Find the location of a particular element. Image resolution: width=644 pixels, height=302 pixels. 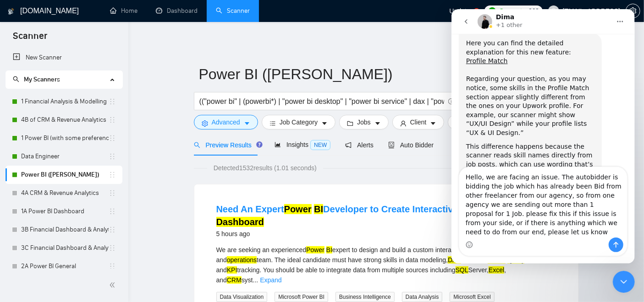

a: 5 is located at coordinates (477, 12).